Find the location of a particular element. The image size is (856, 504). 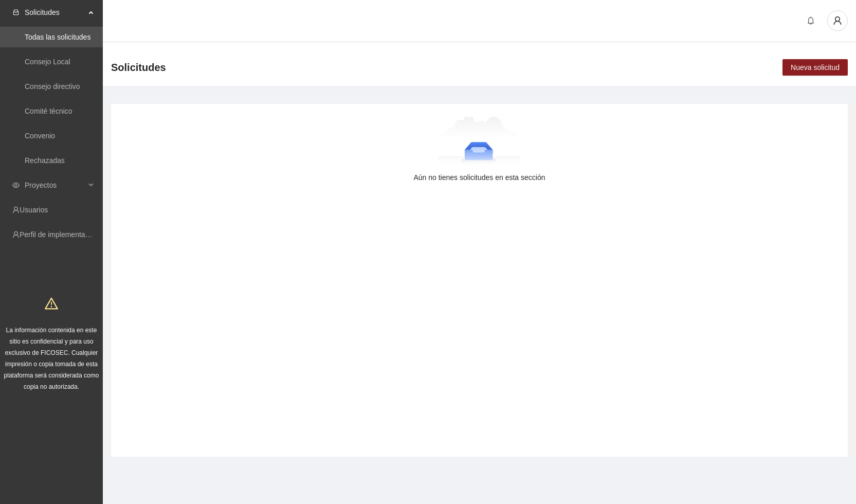

button: user is located at coordinates (838, 20).